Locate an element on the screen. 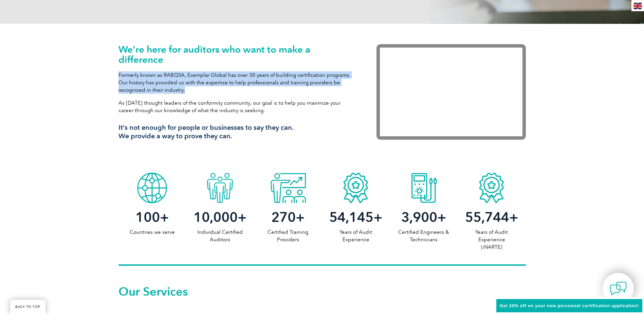 This screenshot has height=314, width=644. p: Countries we serve is located at coordinates (152, 232).